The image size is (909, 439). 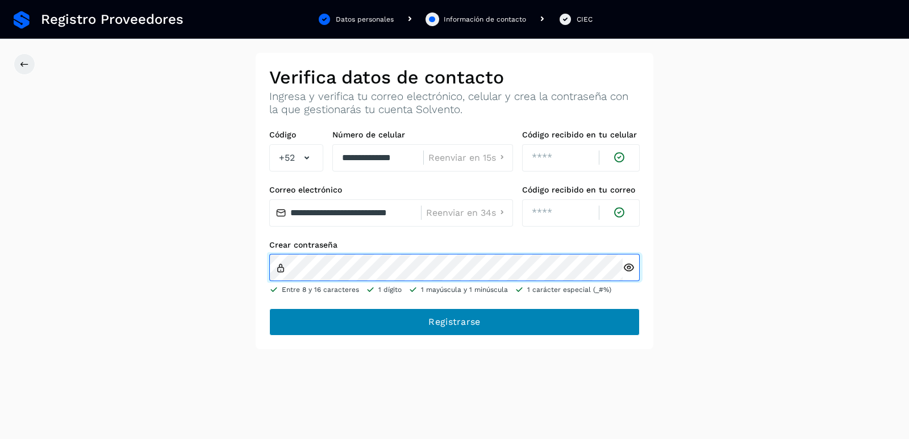 What do you see at coordinates (585, 19) in the screenshot?
I see `div: CIEC` at bounding box center [585, 19].